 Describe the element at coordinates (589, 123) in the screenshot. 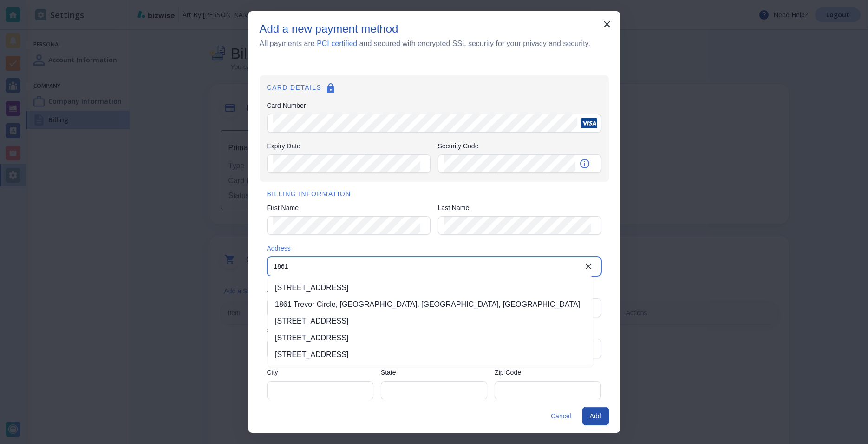

I see `img: Visa` at that location.